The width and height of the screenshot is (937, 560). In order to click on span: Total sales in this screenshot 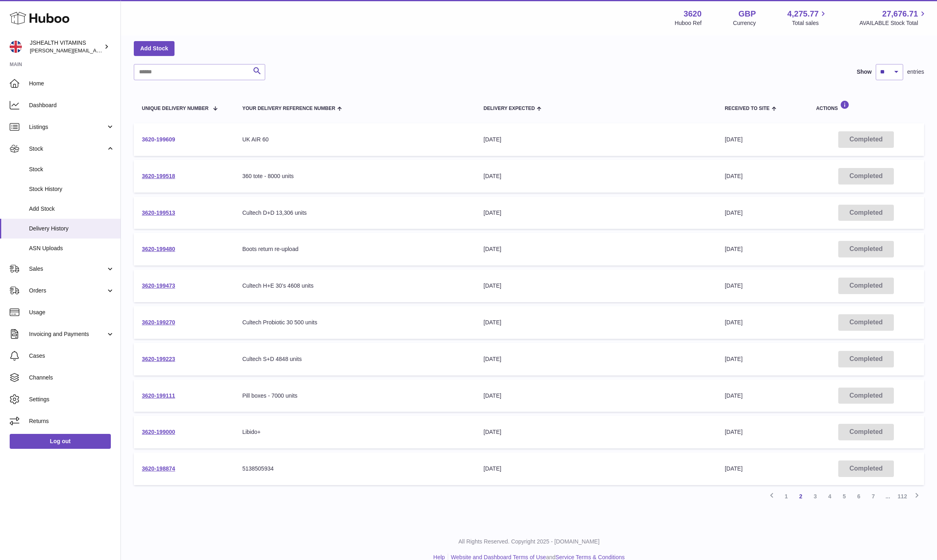, I will do `click(810, 23)`.